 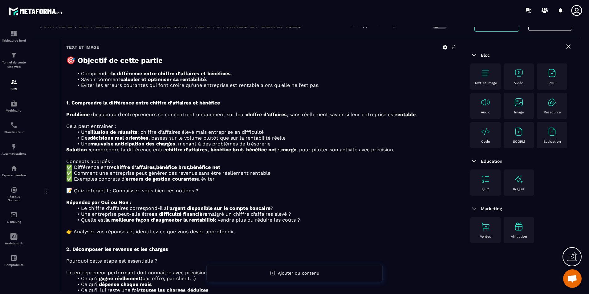 What do you see at coordinates (14, 154) in the screenshot?
I see `p: Automatisations` at bounding box center [14, 154].